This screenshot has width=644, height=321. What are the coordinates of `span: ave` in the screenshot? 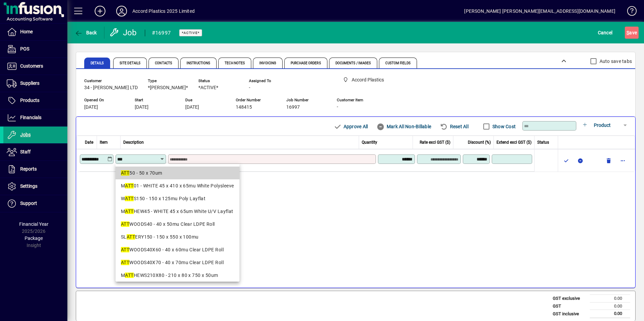 It's located at (631, 33).